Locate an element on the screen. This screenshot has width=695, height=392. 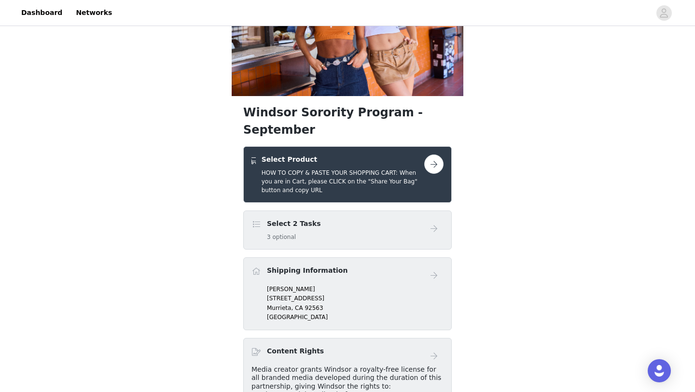
h4: Shipping Information is located at coordinates (307, 270).